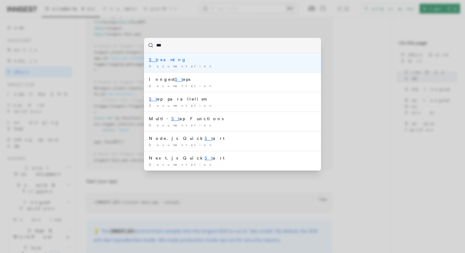 This screenshot has width=465, height=253. I want to click on div: Next.js Quick art, so click(233, 158).